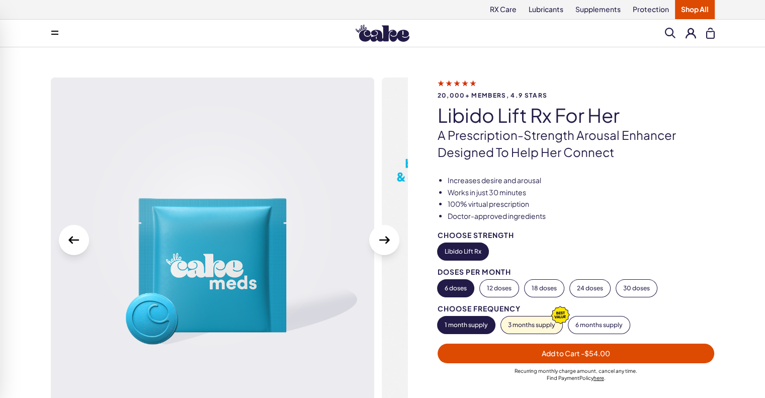 This screenshot has width=765, height=398. I want to click on img: Hello Cake, so click(382, 33).